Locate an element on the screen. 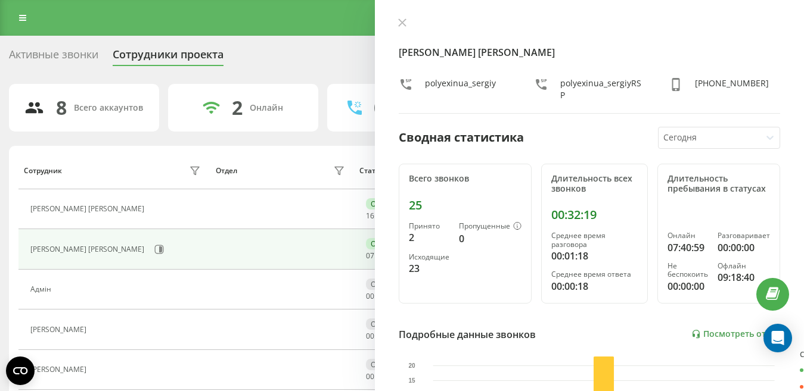 This screenshot has height=391, width=804. div: Принято is located at coordinates (429, 226).